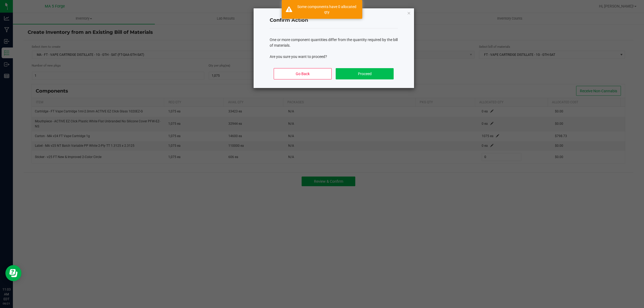  Describe the element at coordinates (302, 74) in the screenshot. I see `button: Go Back` at that location.